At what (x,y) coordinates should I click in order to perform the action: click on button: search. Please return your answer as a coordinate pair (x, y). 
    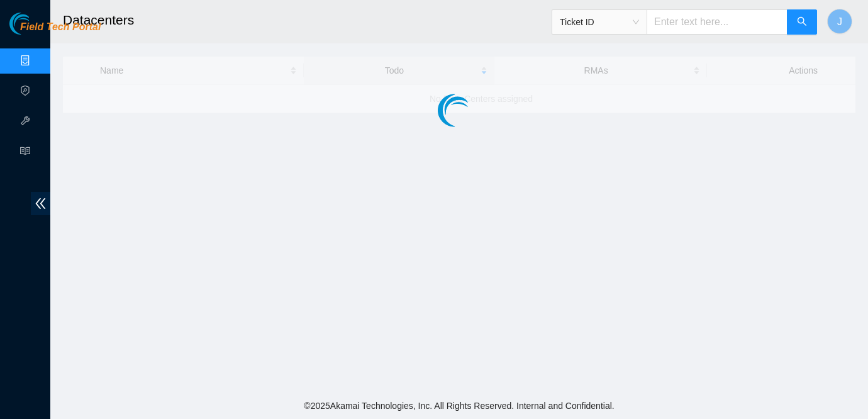
    Looking at the image, I should click on (802, 22).